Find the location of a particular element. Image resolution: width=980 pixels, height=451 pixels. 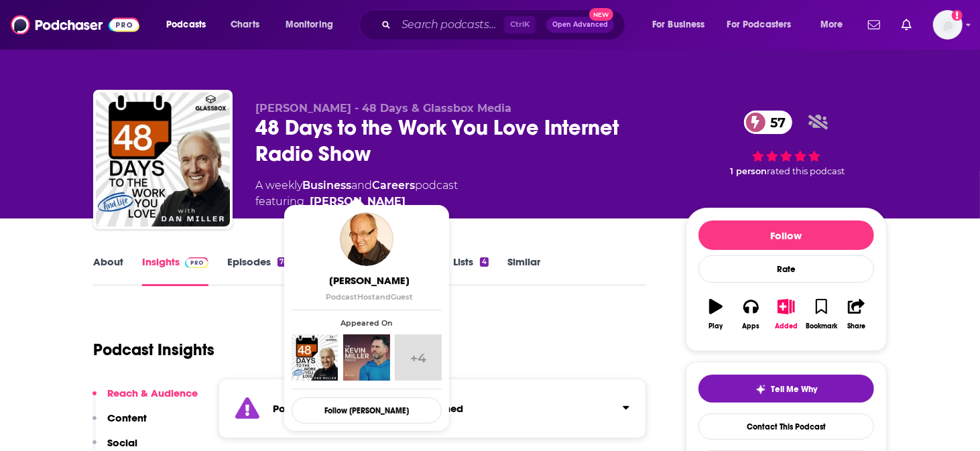

span: More is located at coordinates (832, 25).